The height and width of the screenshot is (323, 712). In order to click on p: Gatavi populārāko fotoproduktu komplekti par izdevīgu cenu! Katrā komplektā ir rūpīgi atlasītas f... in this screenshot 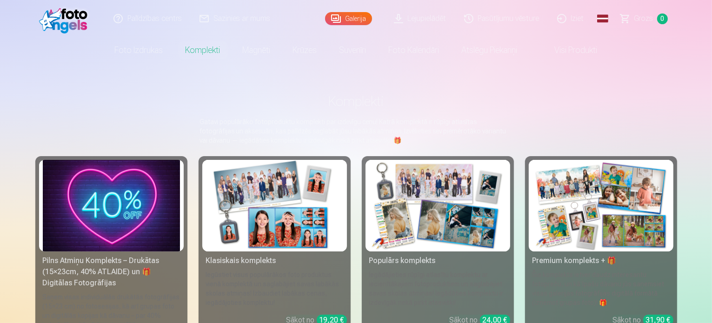, I will do `click(356, 131)`.